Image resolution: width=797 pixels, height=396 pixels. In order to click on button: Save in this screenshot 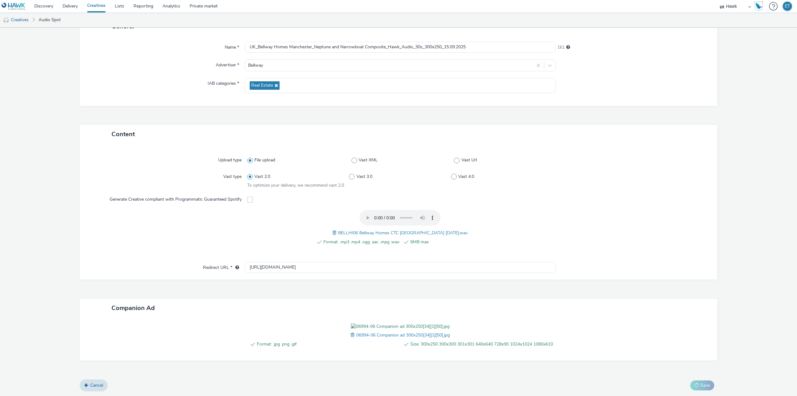, I will do `click(702, 385)`.